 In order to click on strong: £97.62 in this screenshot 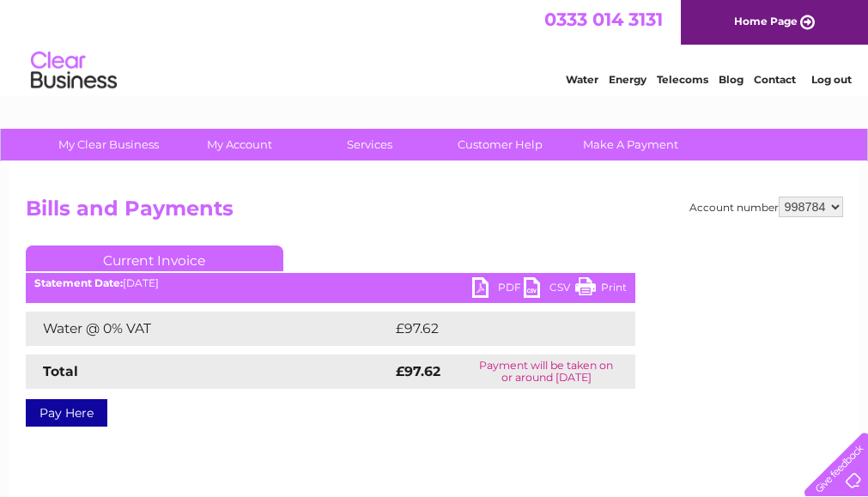, I will do `click(418, 371)`.